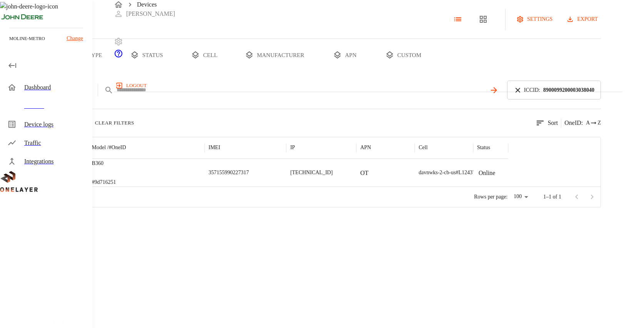 The width and height of the screenshot is (644, 328). What do you see at coordinates (364, 173) in the screenshot?
I see `p: OT` at bounding box center [364, 173].